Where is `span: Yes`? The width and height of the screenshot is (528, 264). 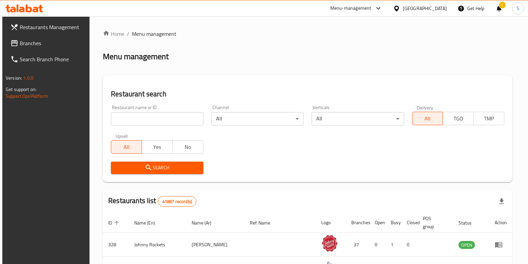 span: Yes is located at coordinates (157, 147).